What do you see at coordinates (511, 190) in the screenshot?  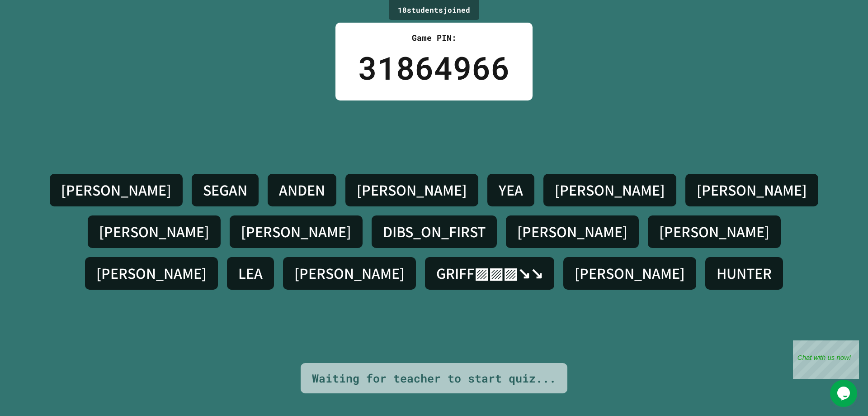 I see `h4: YEA` at bounding box center [511, 190].